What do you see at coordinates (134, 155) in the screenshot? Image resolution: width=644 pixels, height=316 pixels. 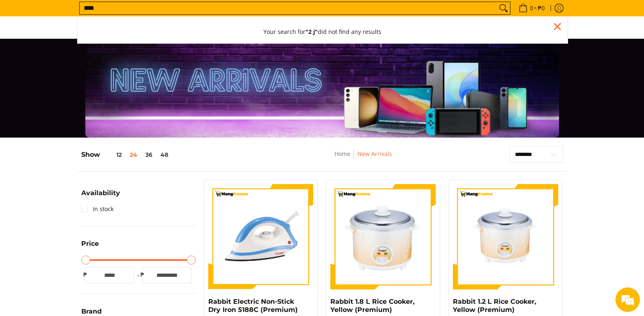 I see `button: 24` at bounding box center [134, 155].